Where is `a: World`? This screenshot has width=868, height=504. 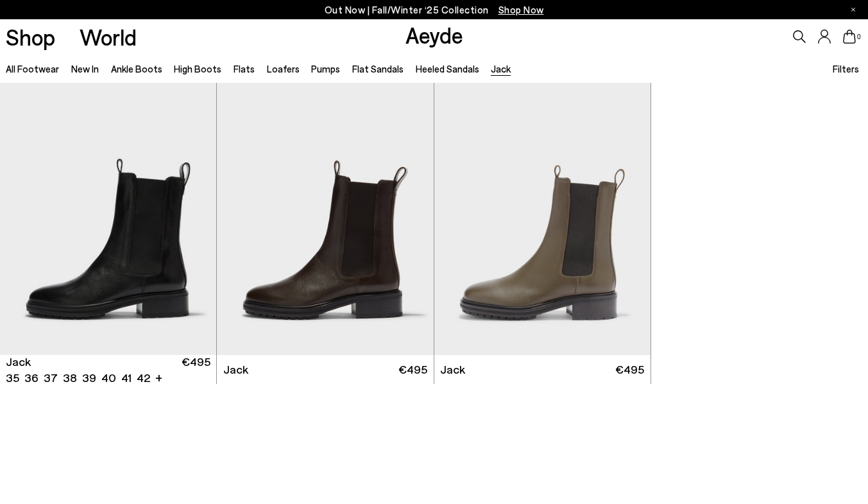
a: World is located at coordinates (108, 37).